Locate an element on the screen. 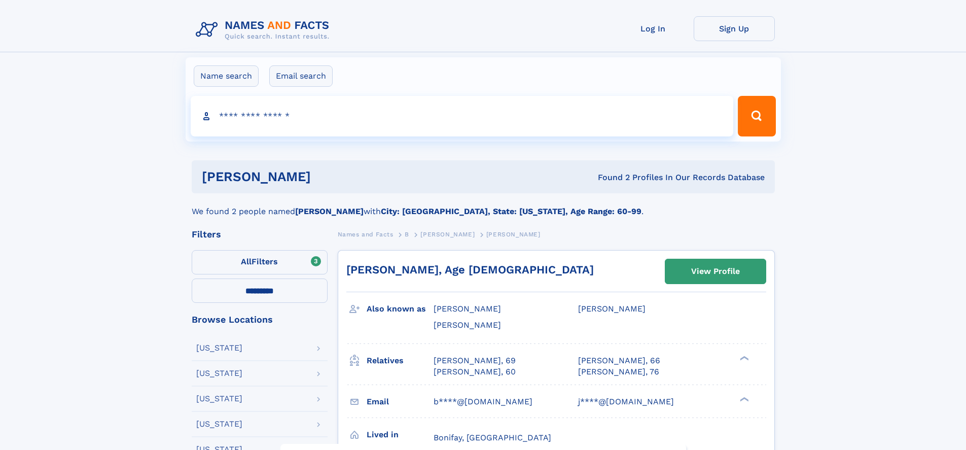 The image size is (966, 450). label: Email search is located at coordinates (301, 76).